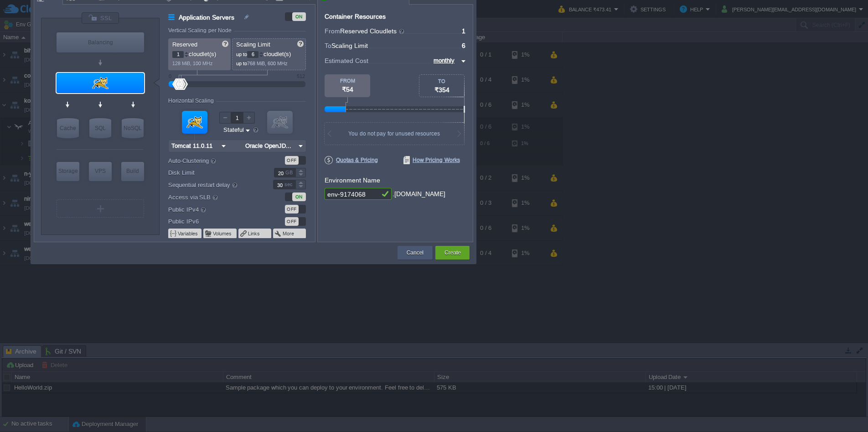 The width and height of the screenshot is (868, 432). Describe the element at coordinates (463, 31) in the screenshot. I see `span: 1` at that location.